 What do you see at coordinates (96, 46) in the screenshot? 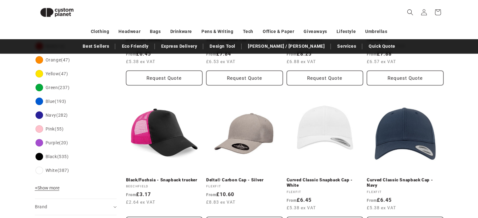
I see `a: Best Sellers` at bounding box center [96, 46].